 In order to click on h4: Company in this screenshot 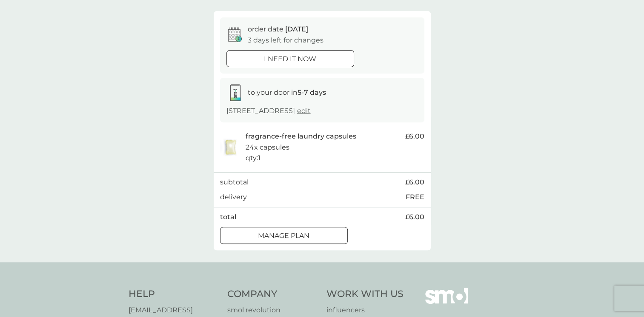, I will do `click(272, 294)`.